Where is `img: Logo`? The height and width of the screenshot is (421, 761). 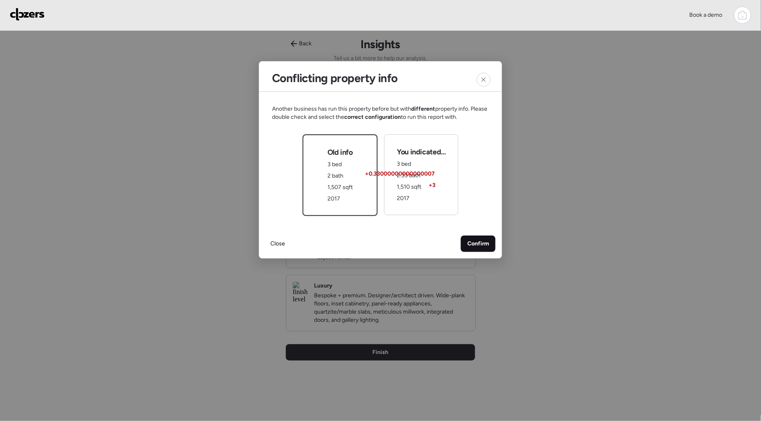
img: Logo is located at coordinates (27, 14).